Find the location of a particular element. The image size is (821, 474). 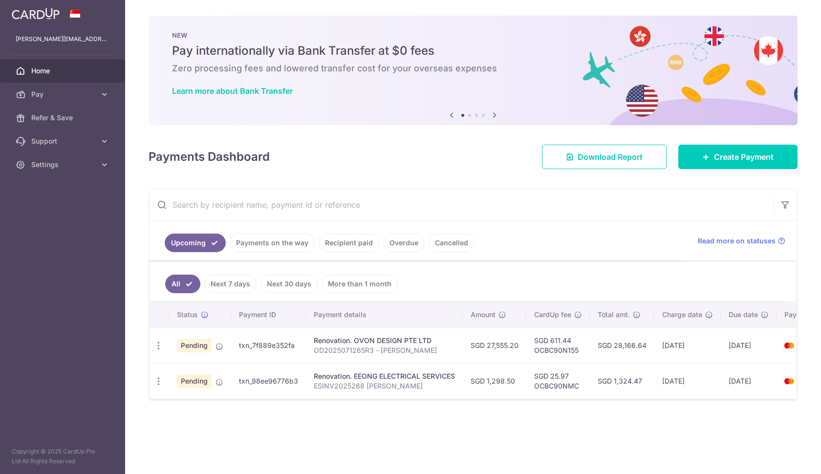

span: Support is located at coordinates (64, 141).